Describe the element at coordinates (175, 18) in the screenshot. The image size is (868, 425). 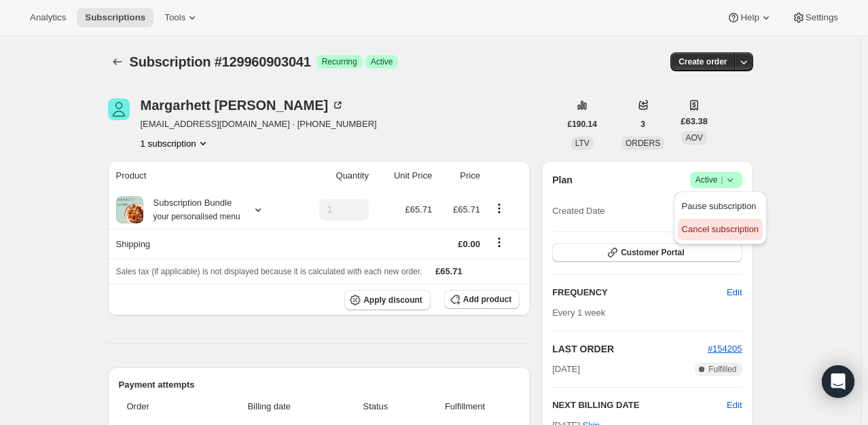
I see `span: Tools` at that location.